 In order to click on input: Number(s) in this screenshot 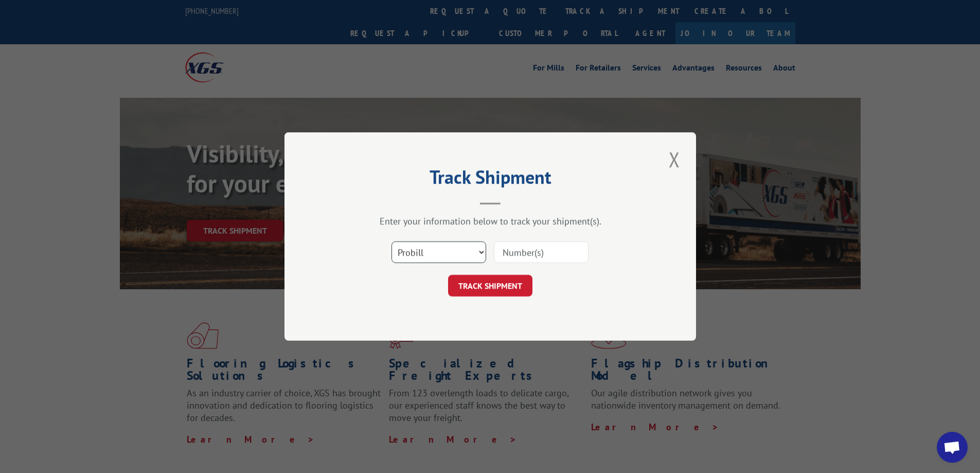, I will do `click(541, 252)`.